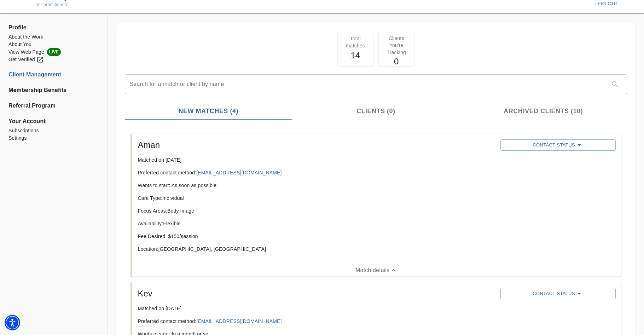 Image resolution: width=644 pixels, height=335 pixels. I want to click on span: for practitioners, so click(53, 5).